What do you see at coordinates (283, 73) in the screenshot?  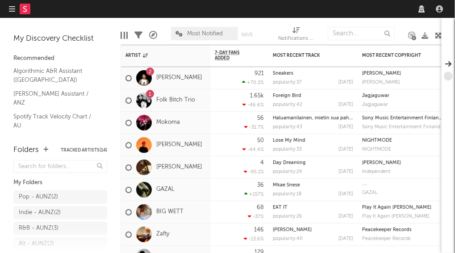 I see `a: Sneakers` at bounding box center [283, 73].